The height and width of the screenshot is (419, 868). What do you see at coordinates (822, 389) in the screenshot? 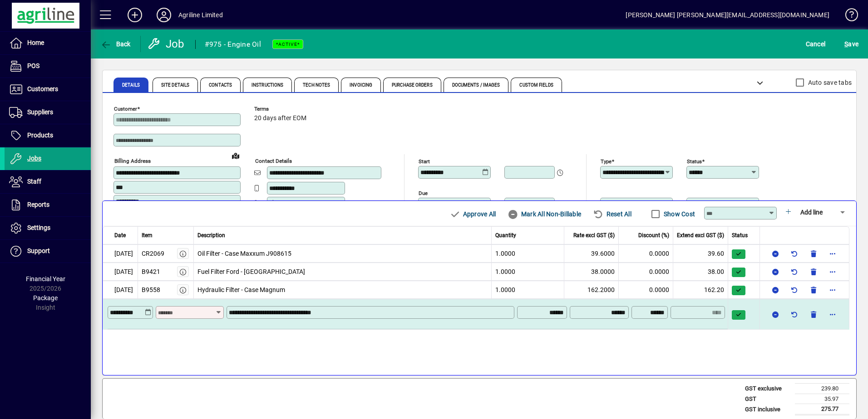
I see `td: 239.80` at bounding box center [822, 389].